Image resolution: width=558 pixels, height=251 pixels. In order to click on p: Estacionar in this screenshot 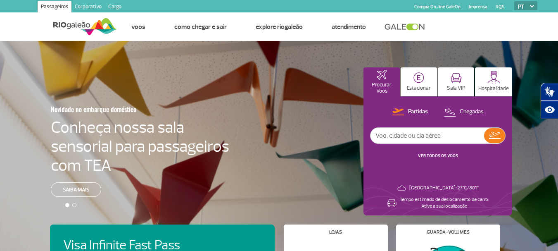, I will do `click(419, 88)`.